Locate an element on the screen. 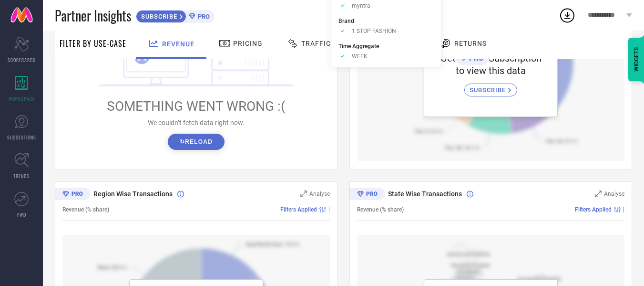 The image size is (644, 286). a: SUBSCRIBE is located at coordinates (490, 87).